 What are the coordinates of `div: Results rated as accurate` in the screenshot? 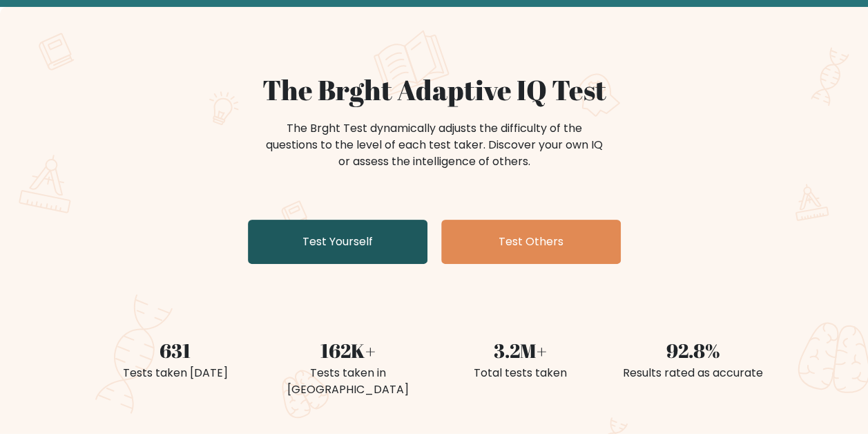 It's located at (693, 373).